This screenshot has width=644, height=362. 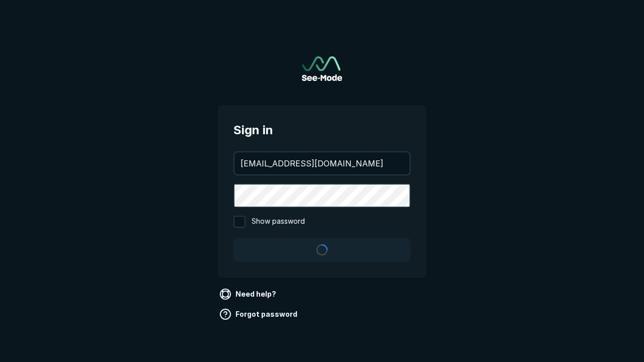 I want to click on img: See-Mode Logo, so click(x=322, y=69).